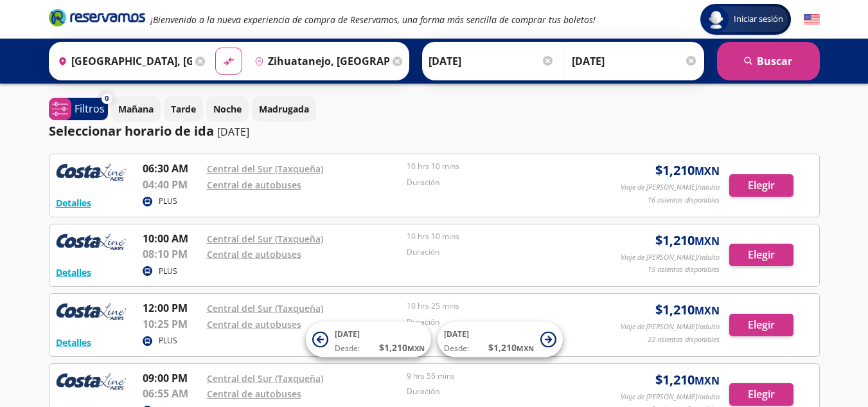 The height and width of the screenshot is (407, 868). I want to click on button: 0Filtros, so click(79, 109).